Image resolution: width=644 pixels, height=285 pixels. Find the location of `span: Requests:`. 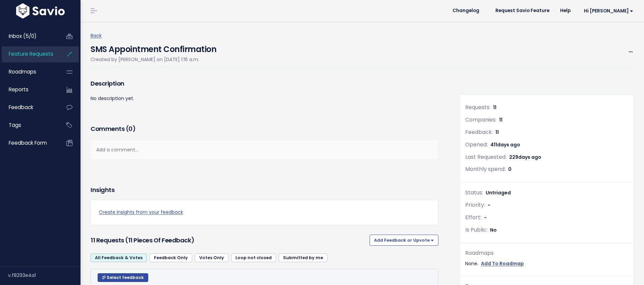

span: Requests: is located at coordinates (478, 107).